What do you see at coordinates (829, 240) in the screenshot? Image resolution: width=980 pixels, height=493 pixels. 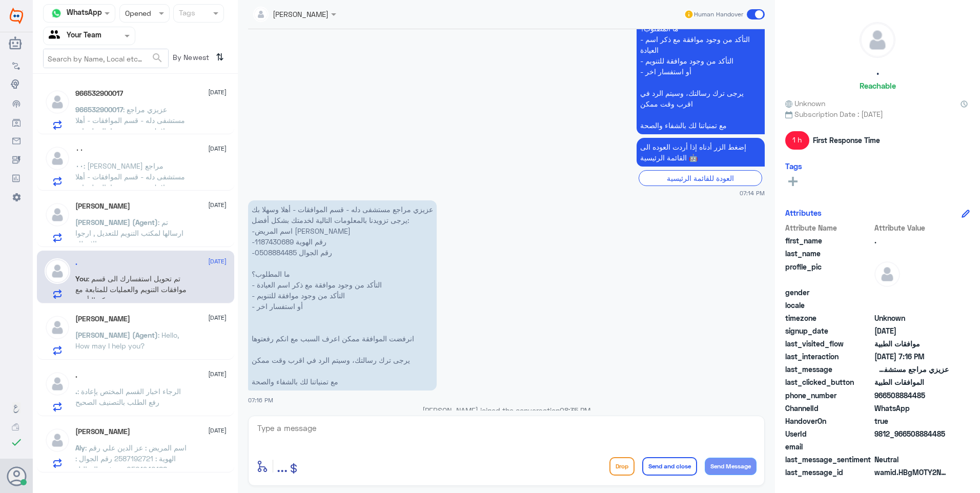 I see `span: first_name` at bounding box center [829, 240].